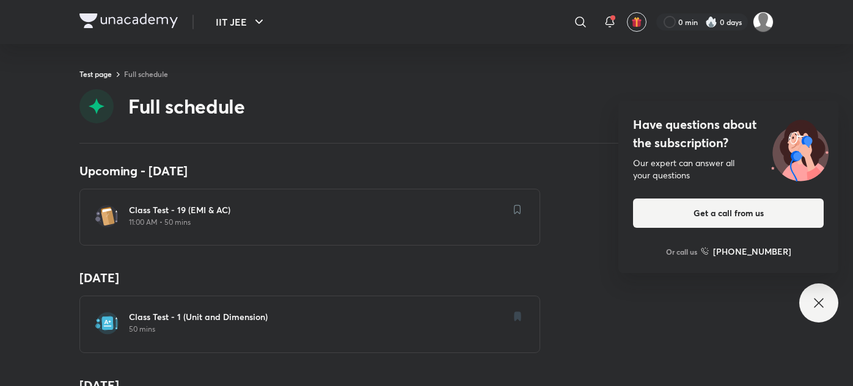  Describe the element at coordinates (317, 210) in the screenshot. I see `h6: Class Test - 19 (EMI & AC)` at that location.